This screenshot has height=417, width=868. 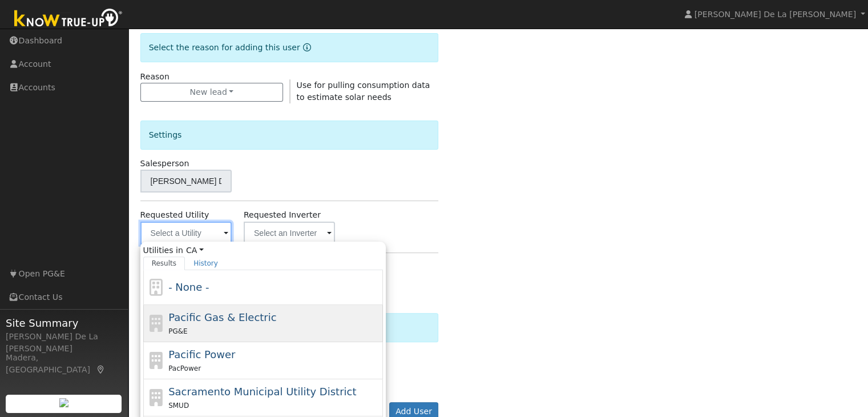 What do you see at coordinates (263, 250) in the screenshot?
I see `span: Utilities in` at bounding box center [263, 250].